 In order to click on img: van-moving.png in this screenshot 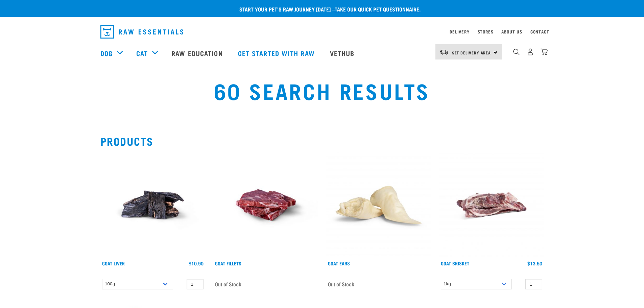, I will do `click(444, 52)`.